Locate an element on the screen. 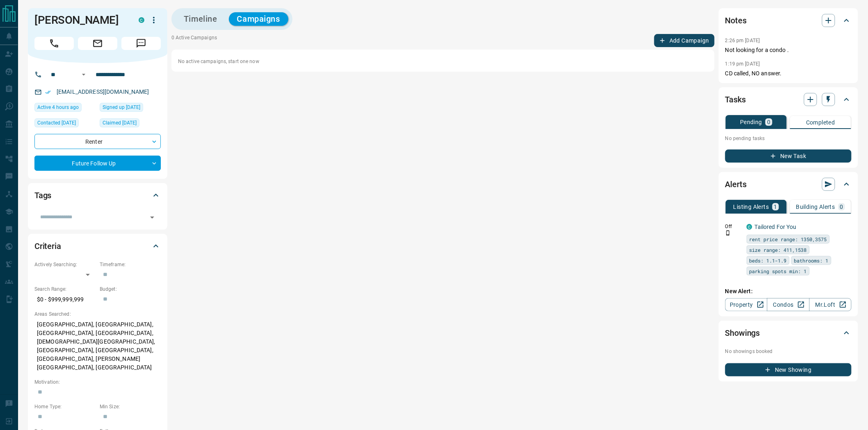 This screenshot has height=430, width=868. a: Condos is located at coordinates (788, 305).